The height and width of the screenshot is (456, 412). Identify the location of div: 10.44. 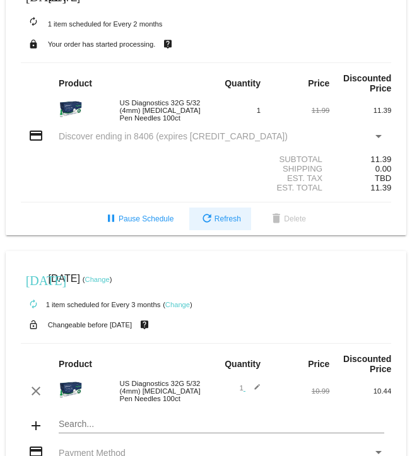
(360, 391).